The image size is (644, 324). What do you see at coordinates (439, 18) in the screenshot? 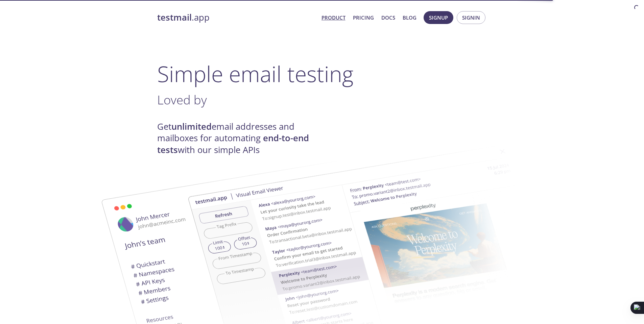
I see `button: Signup` at bounding box center [439, 18].